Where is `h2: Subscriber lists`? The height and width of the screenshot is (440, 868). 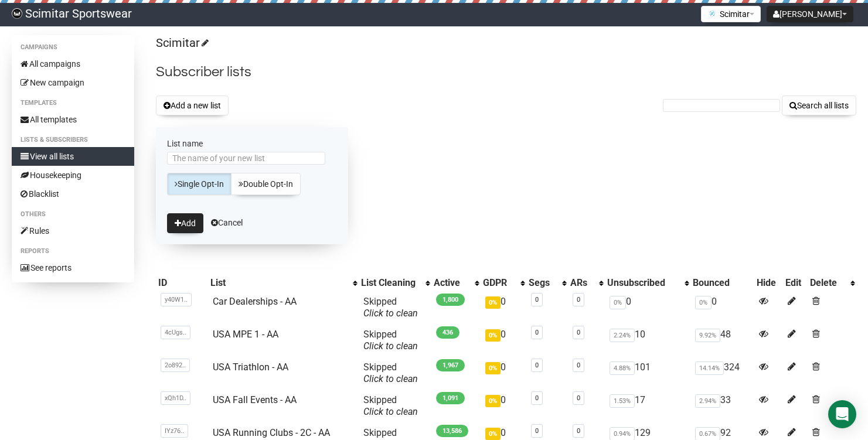
h2: Subscriber lists is located at coordinates (506, 72).